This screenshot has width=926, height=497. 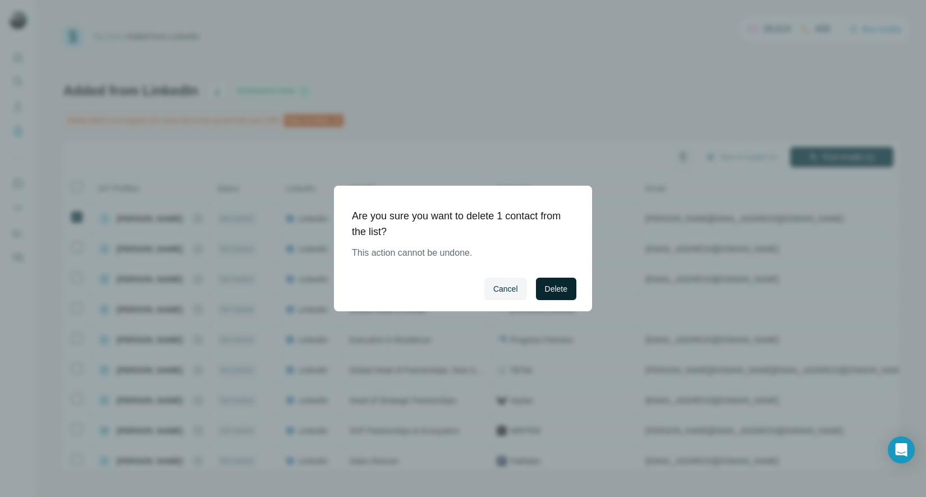 What do you see at coordinates (506, 289) in the screenshot?
I see `span: Cancel` at bounding box center [506, 289].